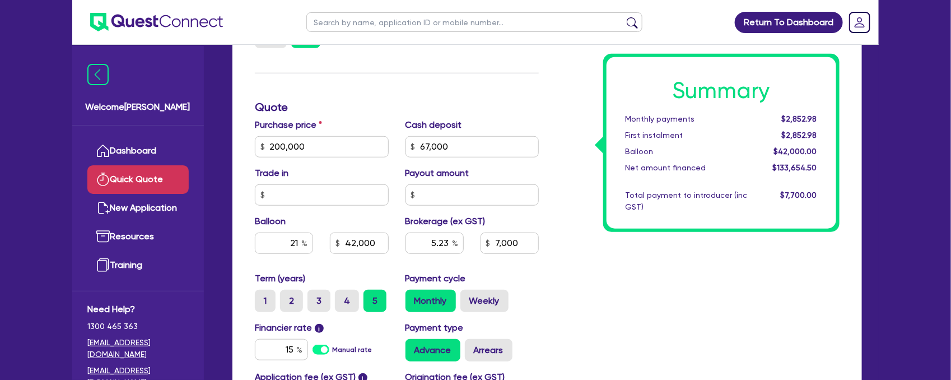 This screenshot has width=951, height=380. What do you see at coordinates (138, 151) in the screenshot?
I see `a: Dashboard` at bounding box center [138, 151].